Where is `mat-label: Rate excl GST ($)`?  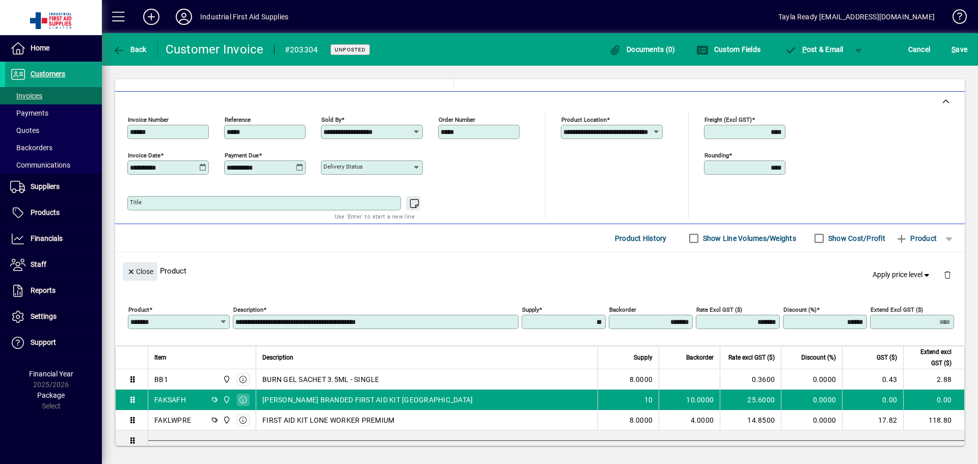
mat-label: Rate excl GST ($) is located at coordinates (719, 310).